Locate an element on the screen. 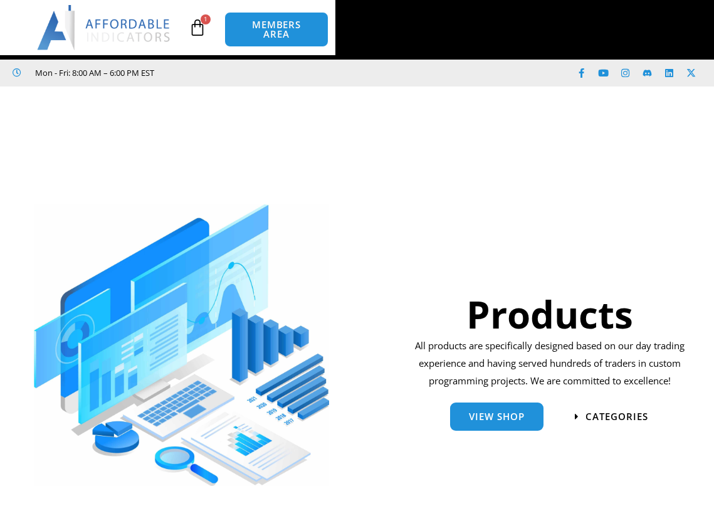  p: All products are specifically designed based on our day trading experience and having served hund... is located at coordinates (549, 363).